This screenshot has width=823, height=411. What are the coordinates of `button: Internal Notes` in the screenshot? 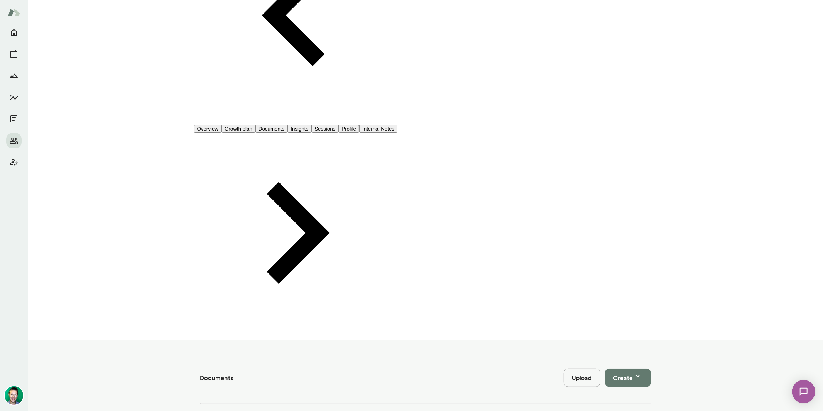 It's located at (378, 129).